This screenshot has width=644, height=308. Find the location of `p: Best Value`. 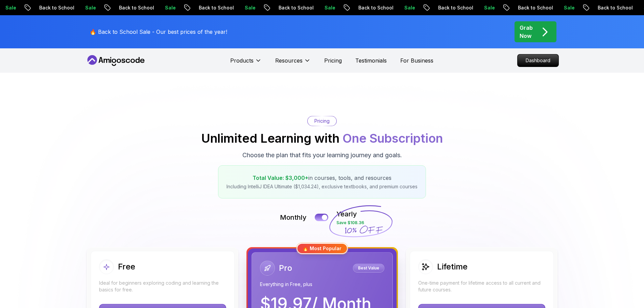

p: Best Value is located at coordinates (368, 268).